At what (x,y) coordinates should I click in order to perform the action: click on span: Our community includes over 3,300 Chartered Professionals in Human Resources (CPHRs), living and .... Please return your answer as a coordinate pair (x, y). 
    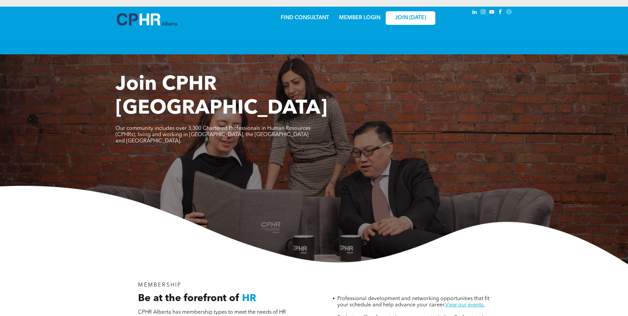
    Looking at the image, I should click on (213, 135).